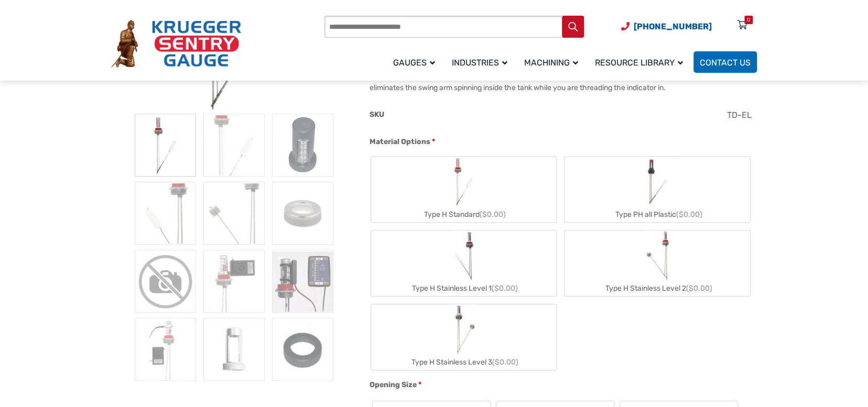 Image resolution: width=868 pixels, height=407 pixels. I want to click on img: Therma Gauge - Image 2, so click(234, 145).